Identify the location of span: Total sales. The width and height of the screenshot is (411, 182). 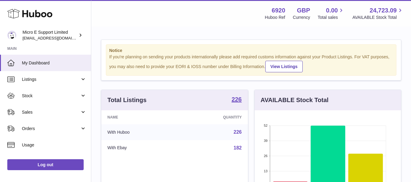
(331, 17).